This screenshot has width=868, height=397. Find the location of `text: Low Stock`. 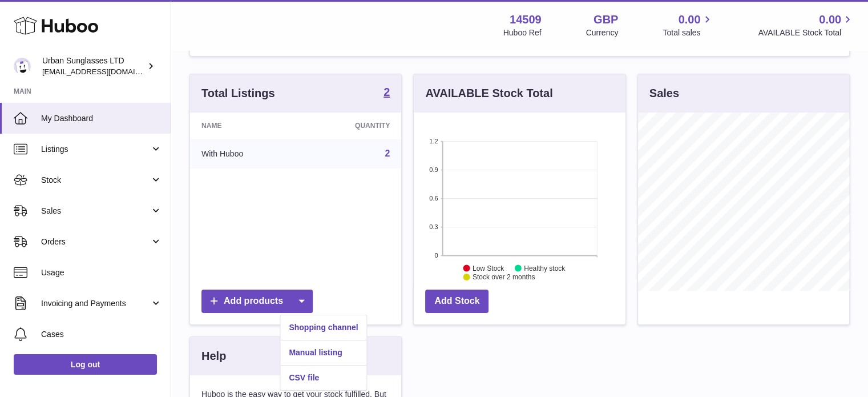

text: Low Stock is located at coordinates (489, 268).